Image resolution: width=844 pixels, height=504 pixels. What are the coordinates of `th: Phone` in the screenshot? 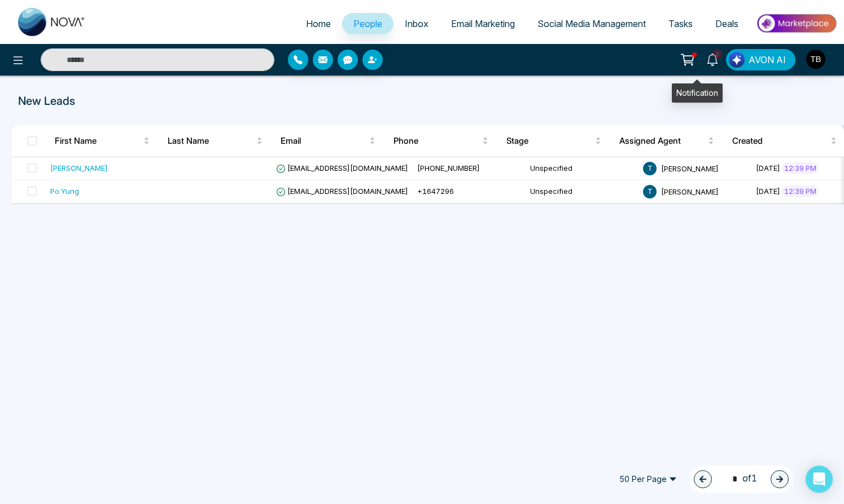 It's located at (441, 141).